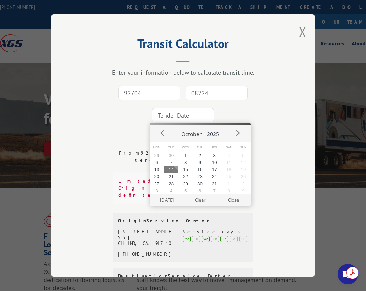  What do you see at coordinates (224, 239) in the screenshot?
I see `div: Fr` at bounding box center [224, 239].